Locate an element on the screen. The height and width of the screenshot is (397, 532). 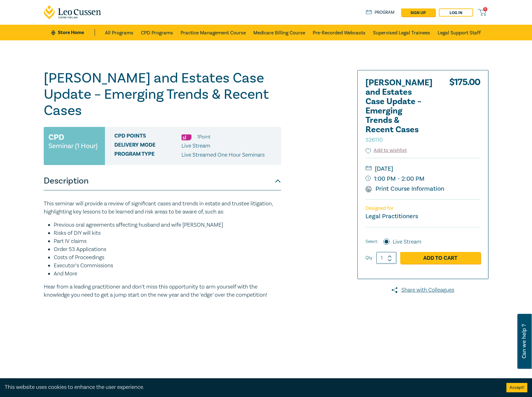
a: Legal Support Staff is located at coordinates (460, 32).